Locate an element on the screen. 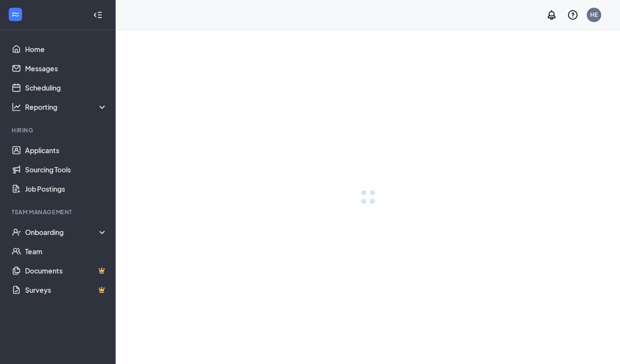 This screenshot has height=364, width=620. div: HE is located at coordinates (594, 15).